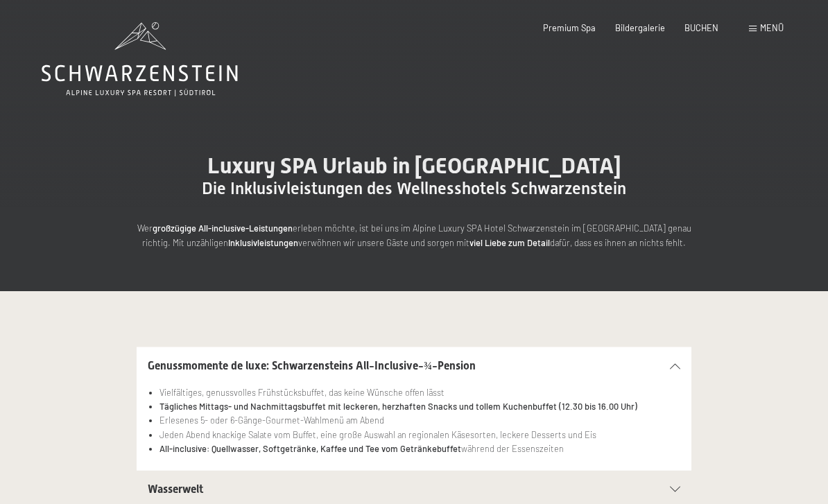 This screenshot has height=504, width=828. I want to click on span: Bildergalerie, so click(640, 28).